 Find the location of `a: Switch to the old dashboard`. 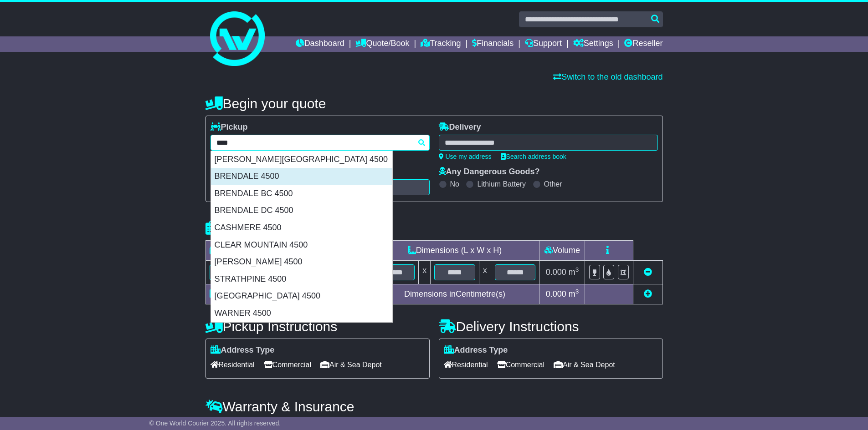

a: Switch to the old dashboard is located at coordinates (608, 77).